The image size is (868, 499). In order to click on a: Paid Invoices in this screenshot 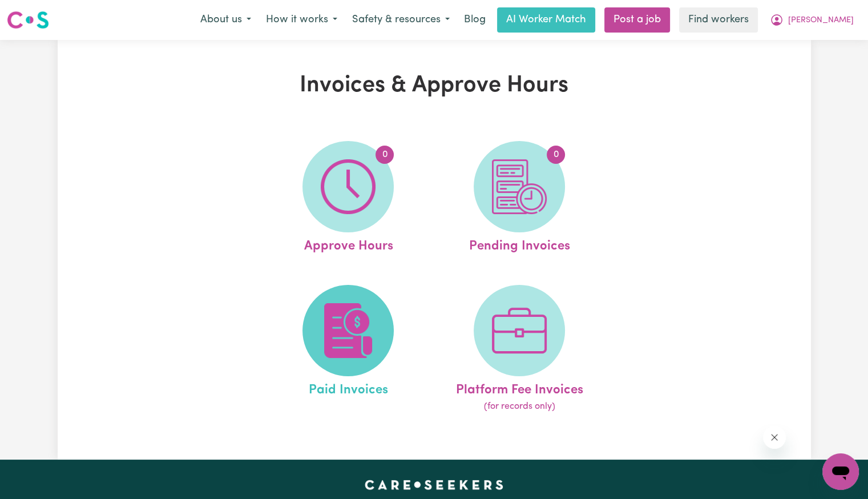, I will do `click(348, 349)`.